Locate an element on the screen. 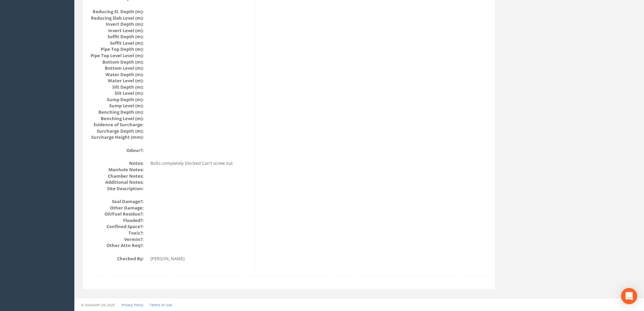 Image resolution: width=644 pixels, height=311 pixels. dt: Oil/Fuel Residue?: is located at coordinates (116, 214).